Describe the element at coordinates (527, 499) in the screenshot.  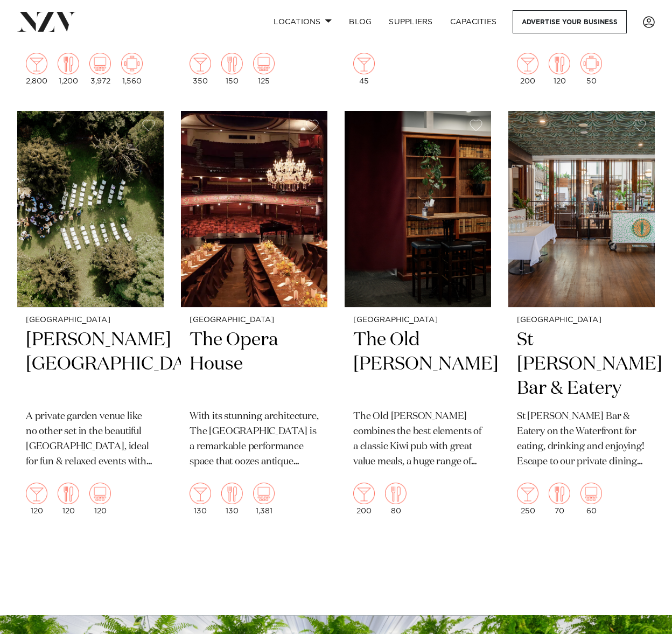
I see `div: 250` at that location.